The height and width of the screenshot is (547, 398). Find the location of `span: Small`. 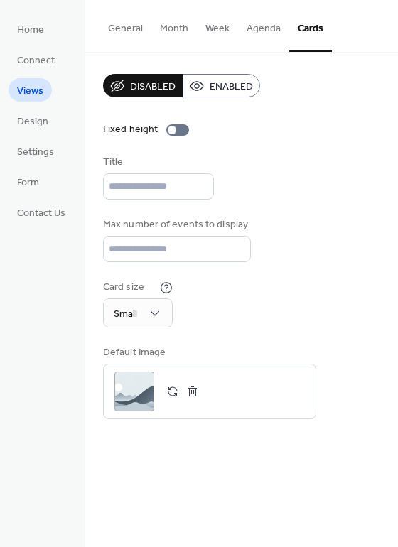

span: Small is located at coordinates (125, 314).